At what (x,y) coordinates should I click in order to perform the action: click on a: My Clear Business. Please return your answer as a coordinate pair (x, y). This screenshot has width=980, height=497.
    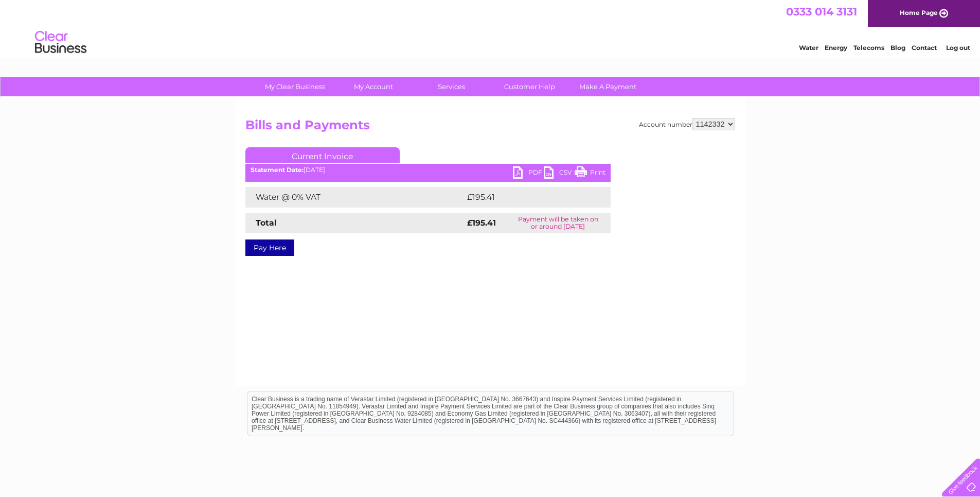
    Looking at the image, I should click on (295, 87).